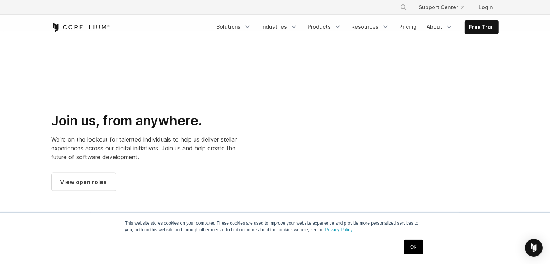 This screenshot has height=264, width=550. What do you see at coordinates (441, 7) in the screenshot?
I see `a: Support Center` at bounding box center [441, 7].